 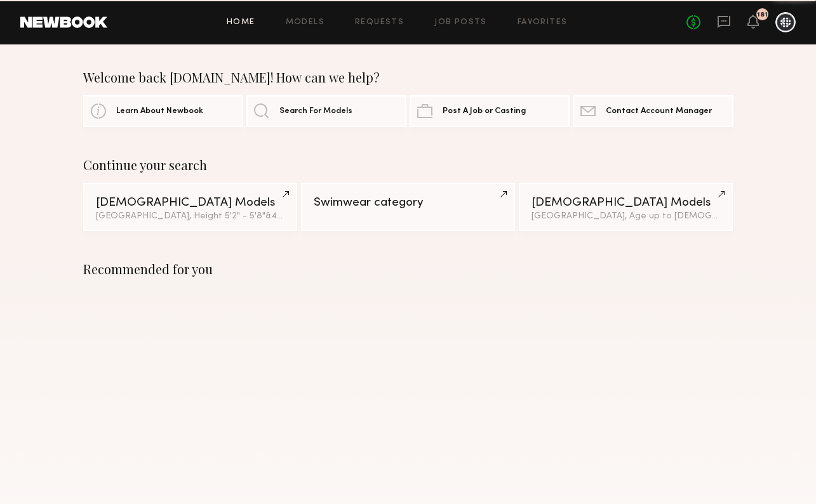 What do you see at coordinates (484, 111) in the screenshot?
I see `span: Post A Job or Casting` at bounding box center [484, 111].